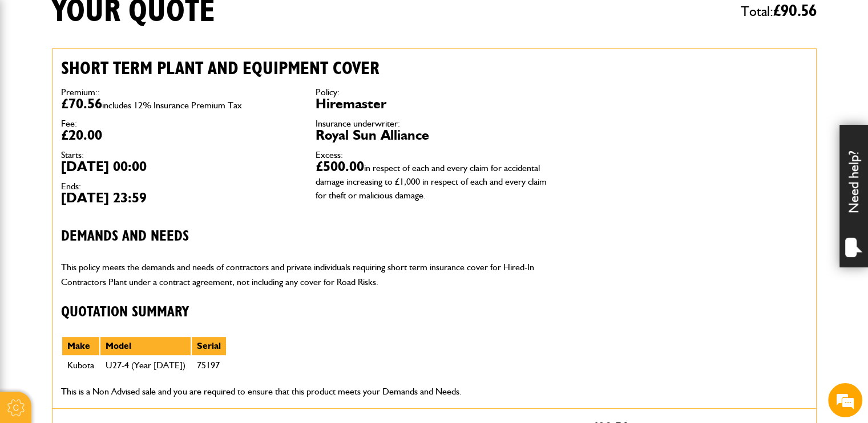 The width and height of the screenshot is (868, 423). Describe the element at coordinates (209, 346) in the screenshot. I see `th: Serial` at that location.